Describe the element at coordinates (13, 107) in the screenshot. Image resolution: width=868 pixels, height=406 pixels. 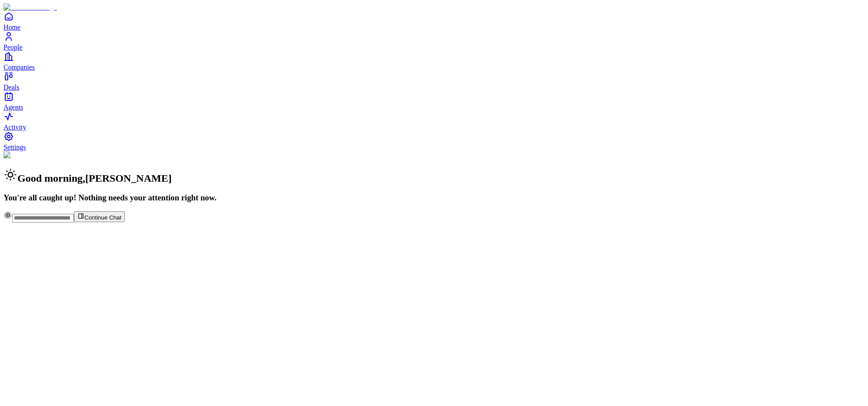
I see `span: Agents` at that location.